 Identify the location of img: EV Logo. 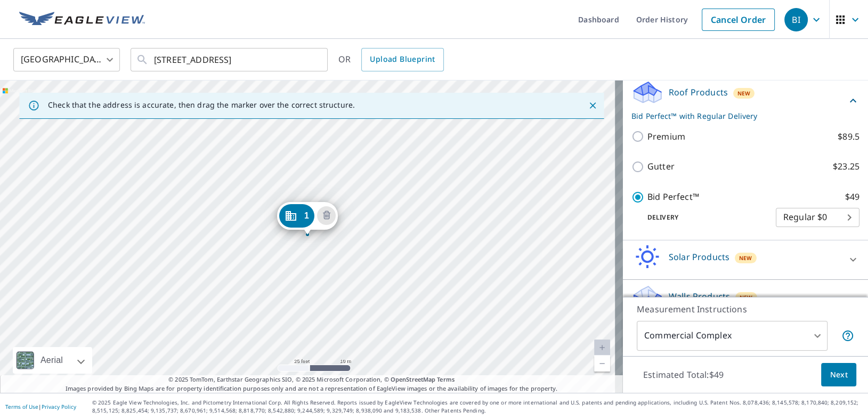
(82, 20).